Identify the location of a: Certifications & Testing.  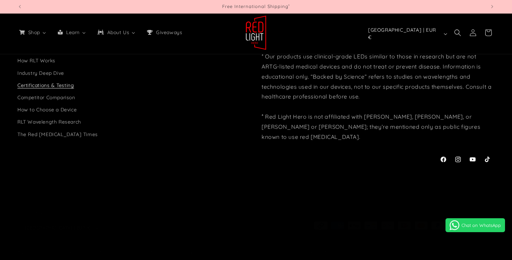
(46, 85).